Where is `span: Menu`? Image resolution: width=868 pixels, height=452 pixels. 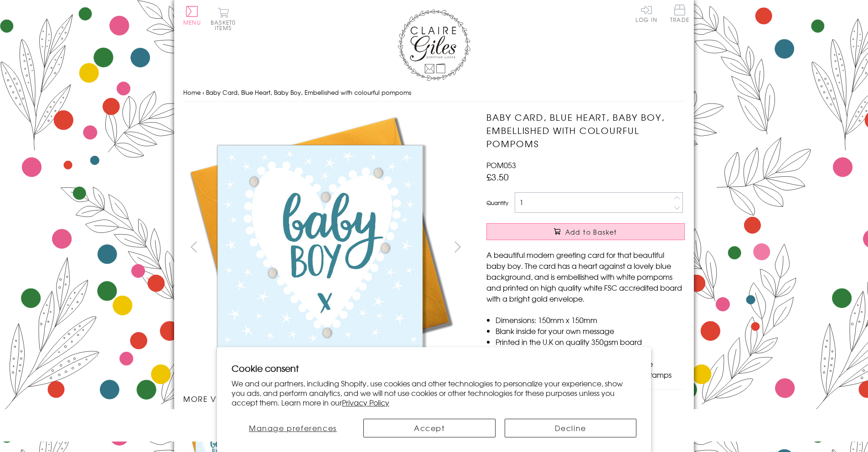
span: Menu is located at coordinates (192, 22).